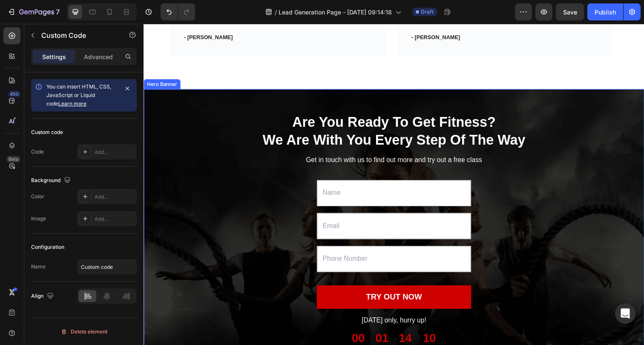 The height and width of the screenshot is (345, 644). What do you see at coordinates (14, 94) in the screenshot?
I see `div: 450` at bounding box center [14, 94].